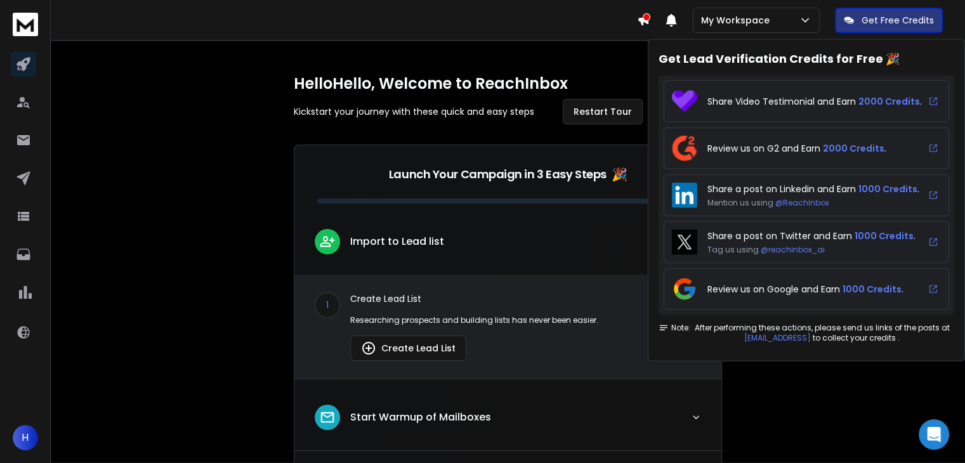 The height and width of the screenshot is (463, 965). Describe the element at coordinates (497, 174) in the screenshot. I see `p: Launch Your Campaign in 3 Easy Steps` at that location.